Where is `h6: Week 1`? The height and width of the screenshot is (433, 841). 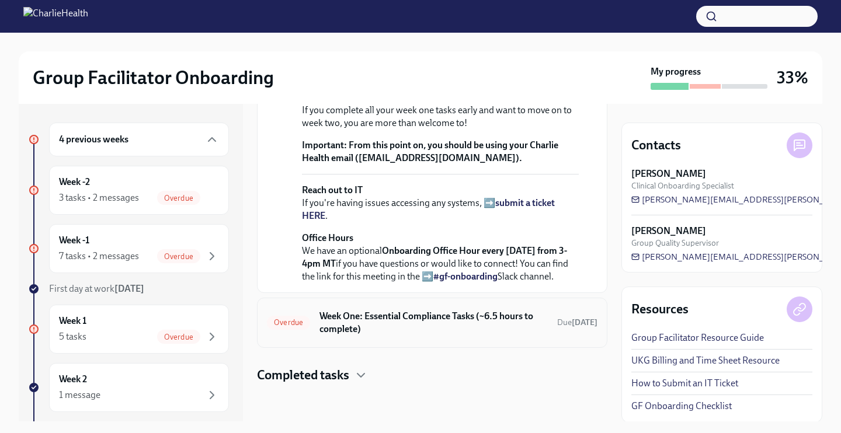
h6: Week 1 is located at coordinates (72, 321).